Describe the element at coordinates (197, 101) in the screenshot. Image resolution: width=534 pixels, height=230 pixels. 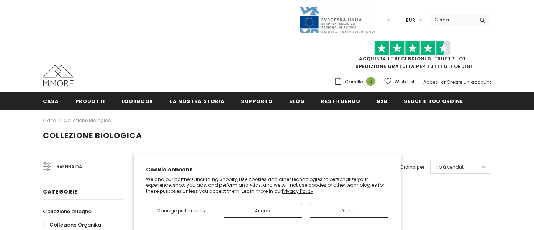
I see `a: La nostra storia` at that location.